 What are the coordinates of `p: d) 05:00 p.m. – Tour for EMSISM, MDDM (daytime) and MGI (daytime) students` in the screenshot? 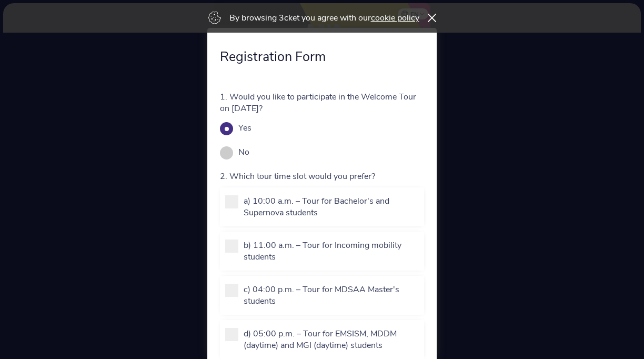 It's located at (331, 340).